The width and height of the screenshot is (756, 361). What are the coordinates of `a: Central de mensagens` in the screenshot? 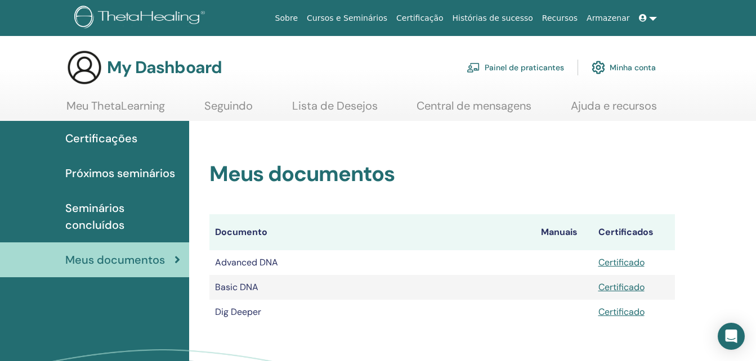 It's located at (474, 110).